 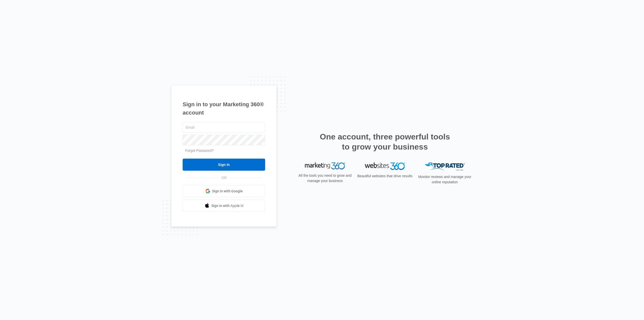 I want to click on p: Monitor reviews and manage your online reputation, so click(x=444, y=179).